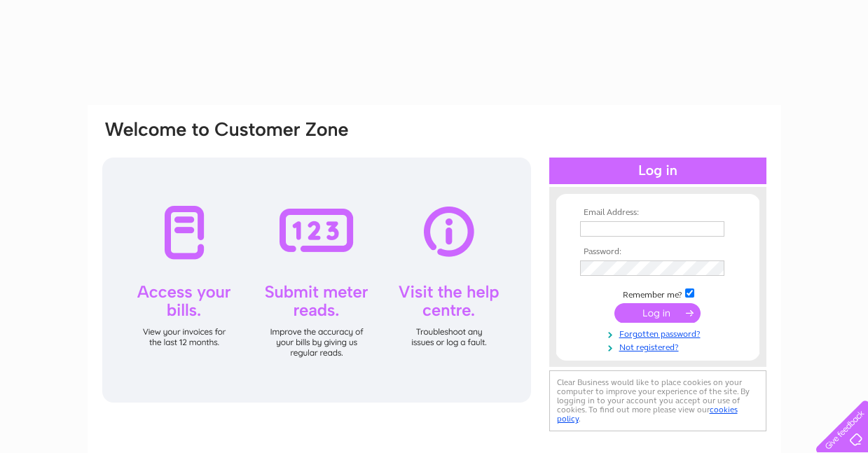 The width and height of the screenshot is (868, 453). I want to click on a: cookies policy, so click(648, 414).